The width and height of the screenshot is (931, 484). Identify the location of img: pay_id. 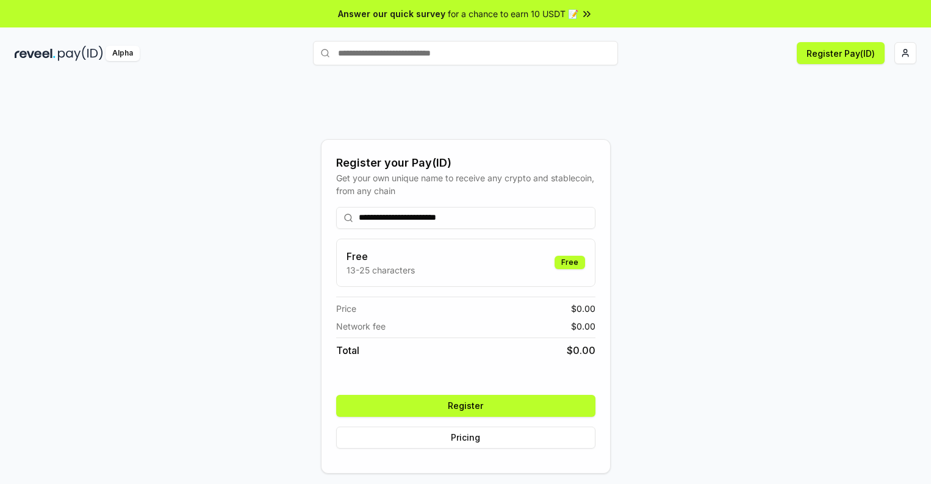
(81, 53).